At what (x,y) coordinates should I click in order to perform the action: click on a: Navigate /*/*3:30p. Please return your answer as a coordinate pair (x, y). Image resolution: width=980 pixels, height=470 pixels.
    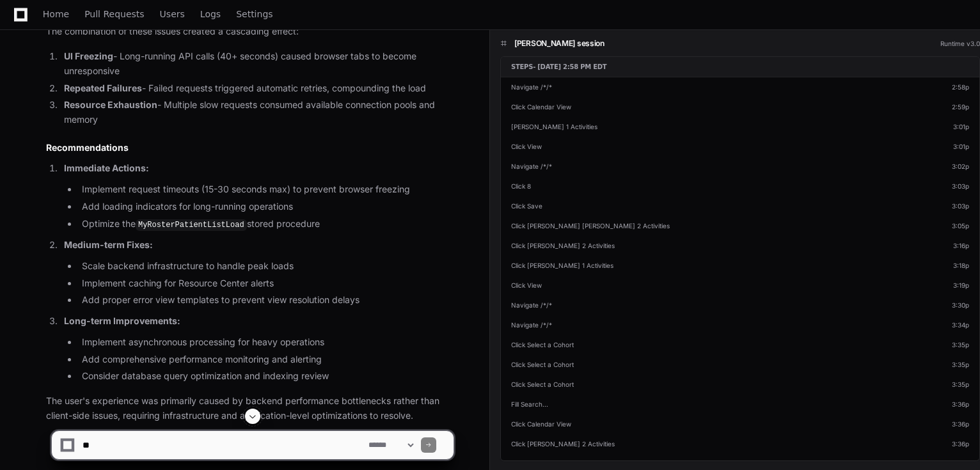
    Looking at the image, I should click on (740, 305).